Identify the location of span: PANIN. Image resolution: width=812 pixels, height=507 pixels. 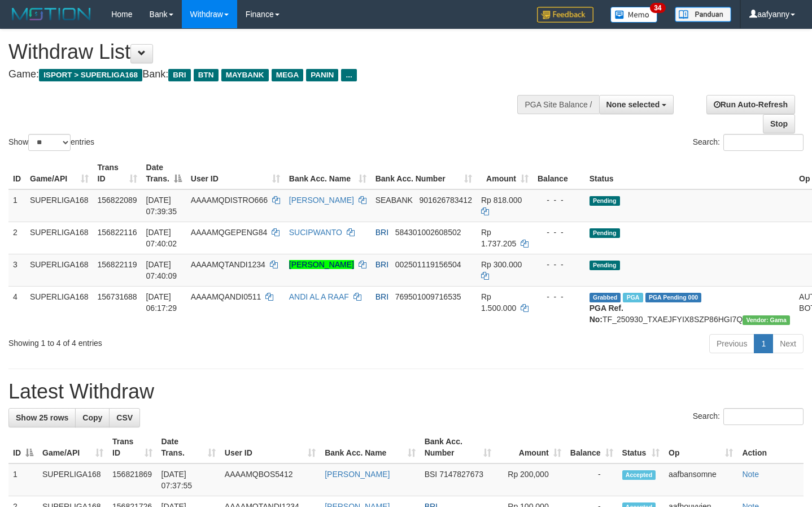
(322, 75).